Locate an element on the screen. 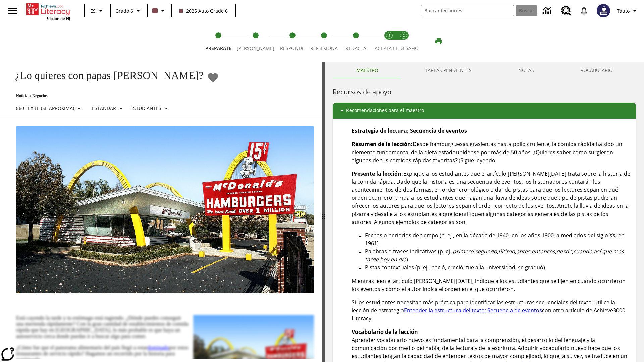 This screenshot has height=362, width=644. img: Uno de los primeros locales de McDonald's, con el icónico letrero rojo y los arcos amarillos. is located at coordinates (165, 210).